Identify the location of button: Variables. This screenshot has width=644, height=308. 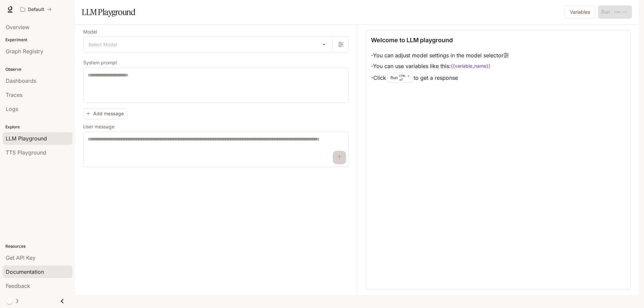
(580, 12).